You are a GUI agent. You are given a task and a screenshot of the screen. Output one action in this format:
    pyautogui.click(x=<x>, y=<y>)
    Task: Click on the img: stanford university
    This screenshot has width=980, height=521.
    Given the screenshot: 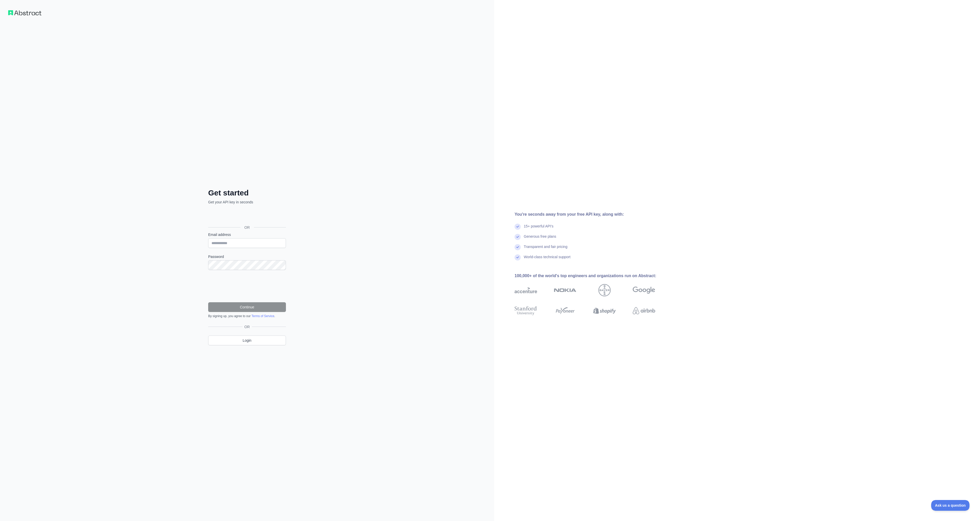 What is the action you would take?
    pyautogui.click(x=526, y=311)
    